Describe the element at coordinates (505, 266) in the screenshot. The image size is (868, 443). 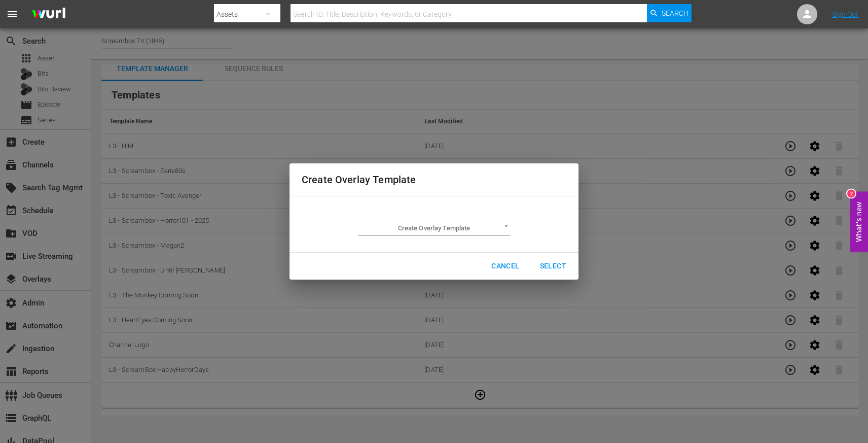
I see `span: Cancel` at that location.